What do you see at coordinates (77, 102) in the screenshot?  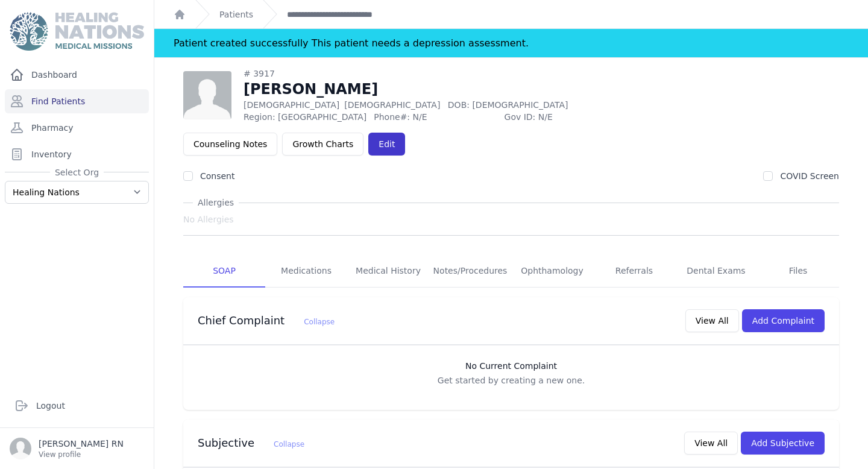 I see `a: Find Patients` at bounding box center [77, 102].